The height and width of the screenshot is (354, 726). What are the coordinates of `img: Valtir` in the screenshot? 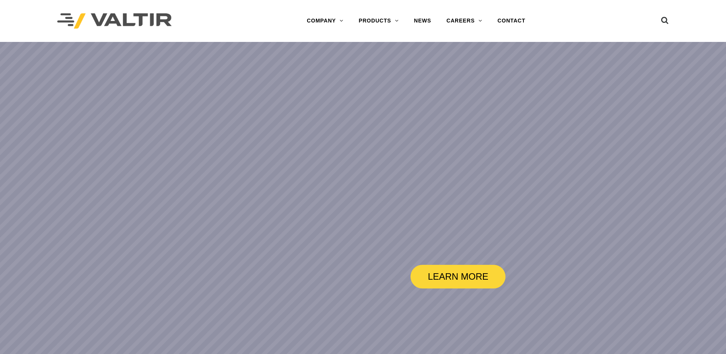 It's located at (114, 21).